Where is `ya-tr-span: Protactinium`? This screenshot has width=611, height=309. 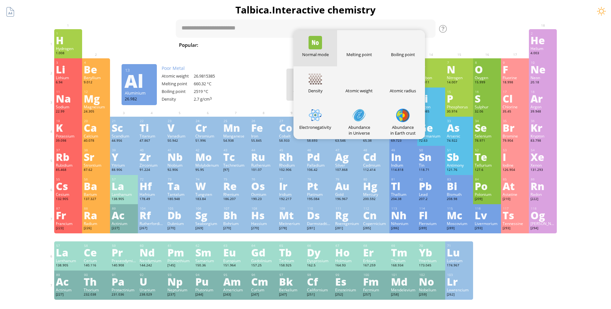 ya-tr-span: Protactinium is located at coordinates (123, 290).